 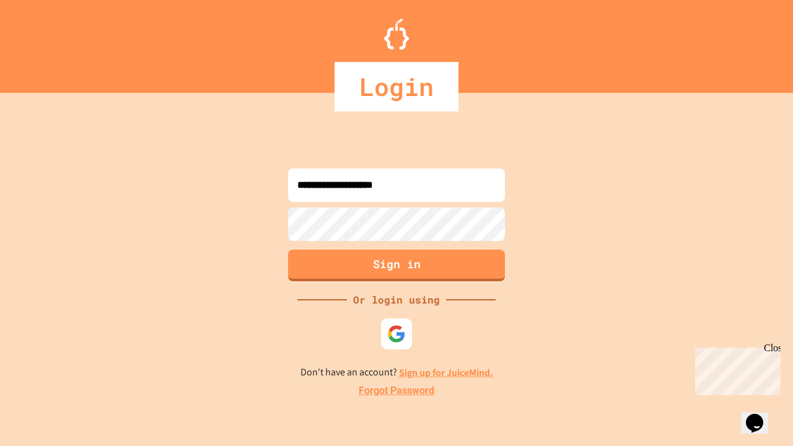 I want to click on img: Logo.svg, so click(x=397, y=34).